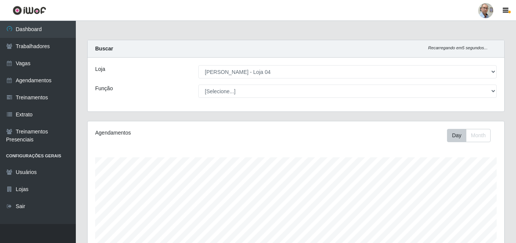 This screenshot has width=516, height=243. Describe the element at coordinates (458, 48) in the screenshot. I see `i: Recarregando em 5 segundos...` at that location.